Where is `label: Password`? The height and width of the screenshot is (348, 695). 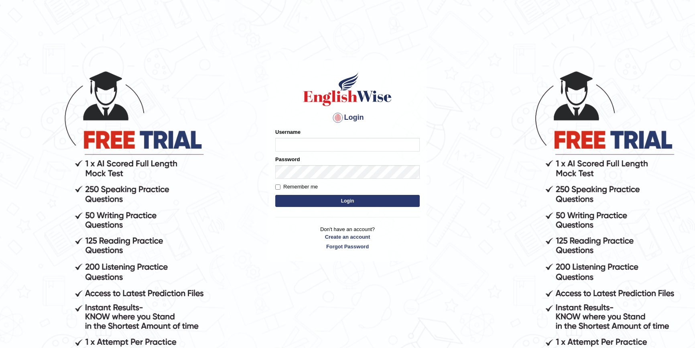 label: Password is located at coordinates (287, 159).